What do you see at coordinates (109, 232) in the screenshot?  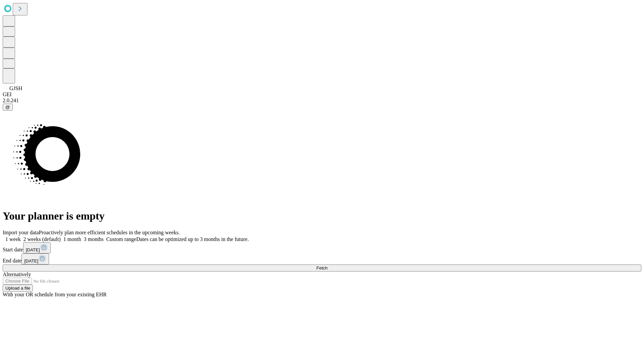 I see `span: Proactively plan more efficient schedules in the upcoming weeks.` at bounding box center [109, 232].